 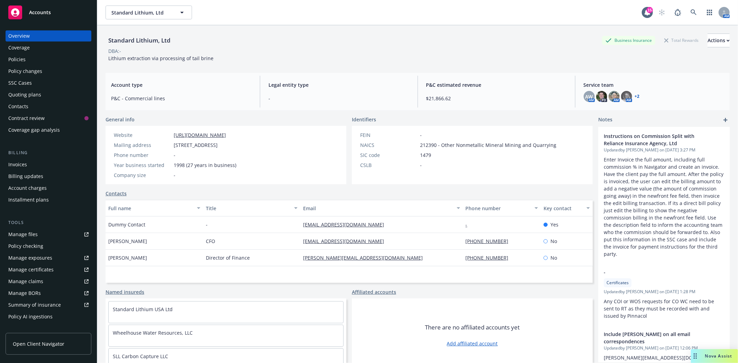 I want to click on div: Quoting plans, so click(x=25, y=95).